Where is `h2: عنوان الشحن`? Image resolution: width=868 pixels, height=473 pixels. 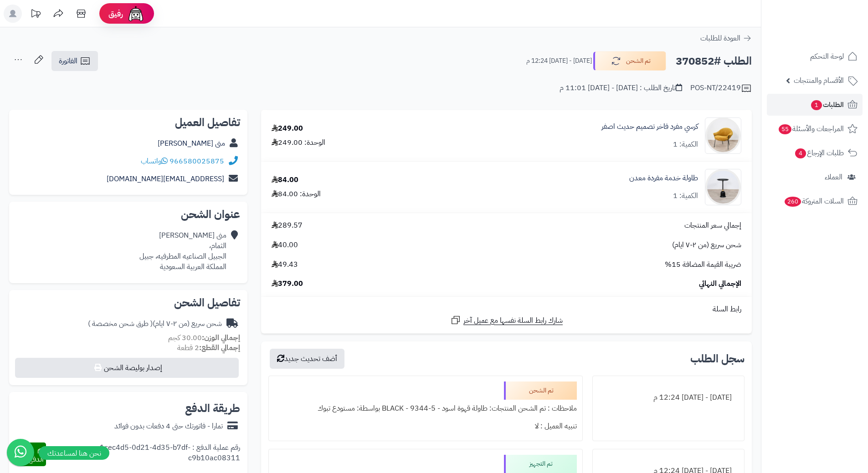 h2: عنوان الشحن is located at coordinates (128, 214).